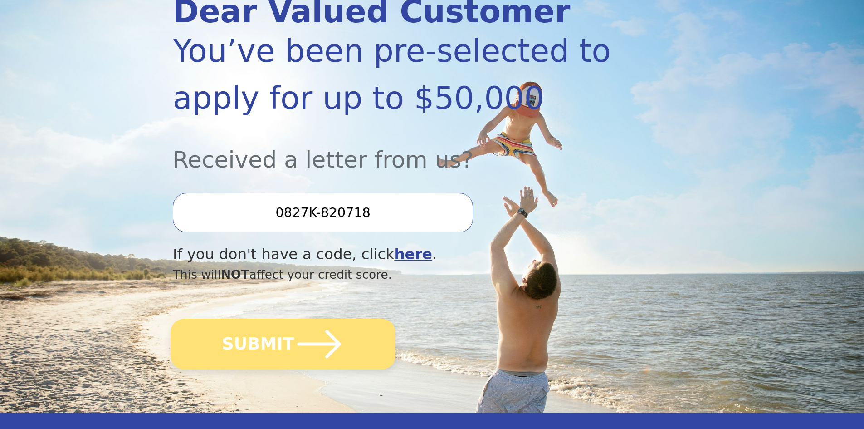 The width and height of the screenshot is (864, 429). Describe the element at coordinates (393, 274) in the screenshot. I see `div: This will affect your credit score.` at that location.